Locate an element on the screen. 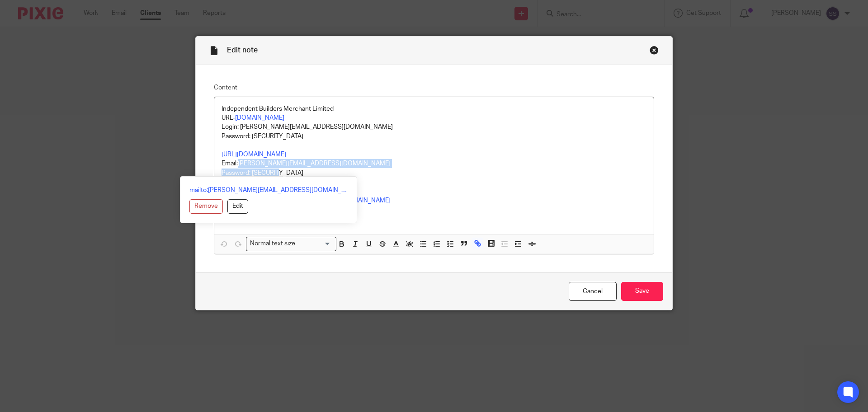 This screenshot has height=412, width=868. input: Search for option is located at coordinates (315, 243).